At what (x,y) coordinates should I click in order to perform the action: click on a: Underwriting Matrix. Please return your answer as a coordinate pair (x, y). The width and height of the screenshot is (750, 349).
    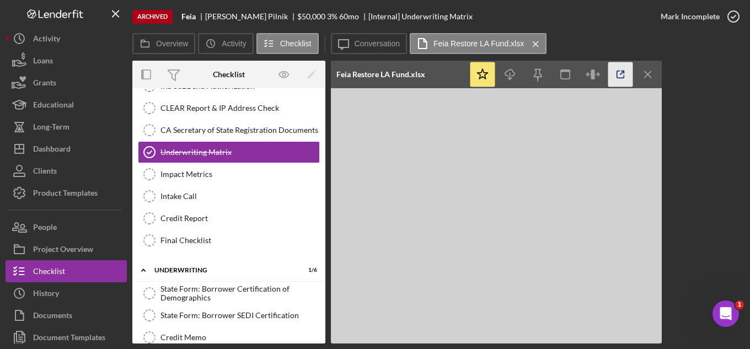
    Looking at the image, I should click on (229, 152).